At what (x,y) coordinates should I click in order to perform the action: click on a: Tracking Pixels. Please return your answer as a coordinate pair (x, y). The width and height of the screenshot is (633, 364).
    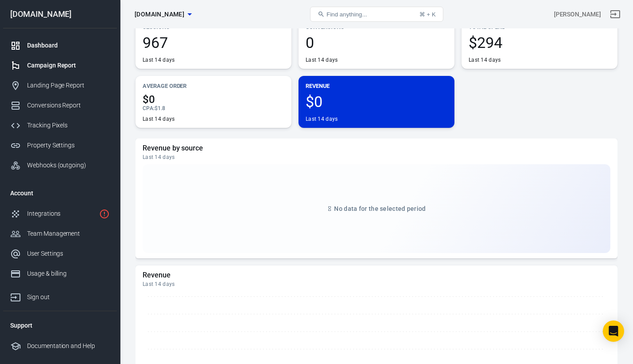
    Looking at the image, I should click on (60, 125).